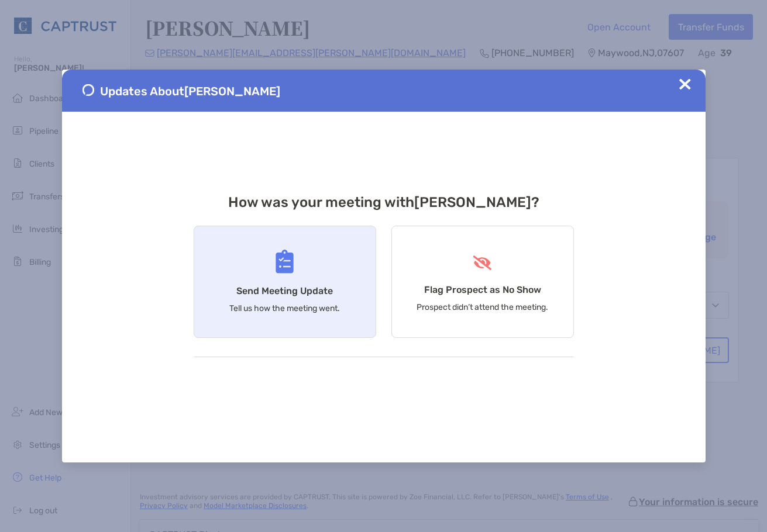 This screenshot has width=767, height=532. I want to click on p: Tell us how the meeting went., so click(285, 308).